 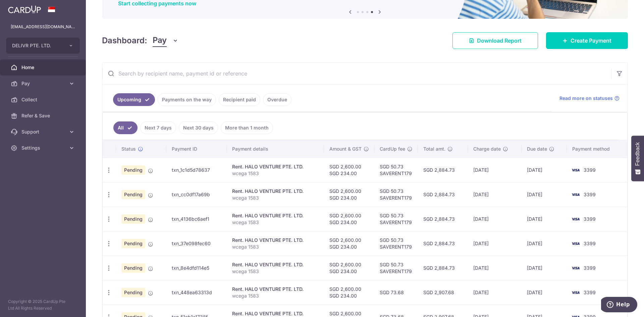 What do you see at coordinates (129, 149) in the screenshot?
I see `span: Status` at bounding box center [129, 149].